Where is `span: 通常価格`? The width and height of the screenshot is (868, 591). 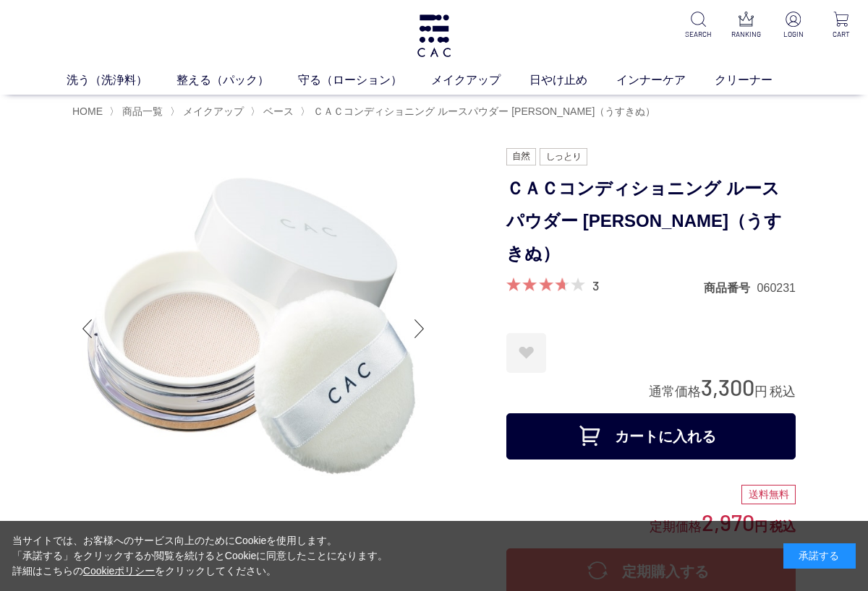 span: 通常価格 is located at coordinates (675, 392).